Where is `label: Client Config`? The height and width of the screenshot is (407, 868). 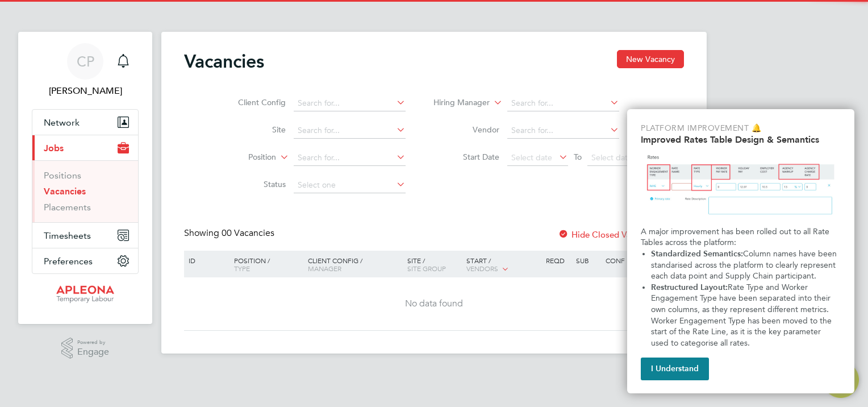 label: Client Config is located at coordinates (253, 102).